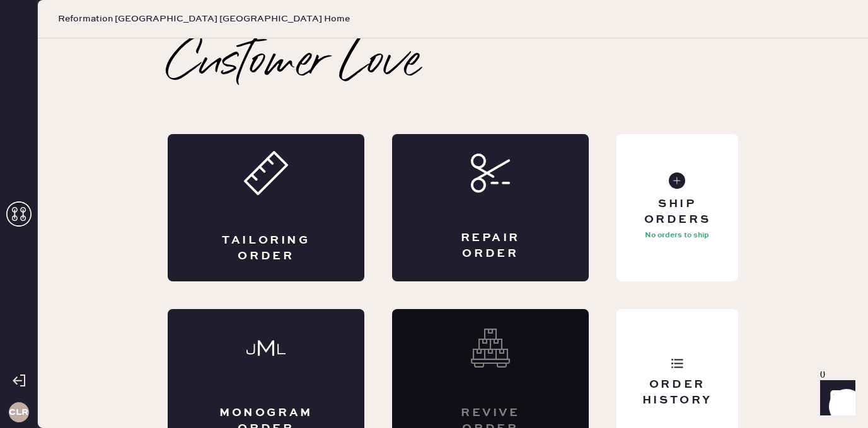 The image size is (868, 428). What do you see at coordinates (677, 393) in the screenshot?
I see `div: Order History` at bounding box center [677, 393].